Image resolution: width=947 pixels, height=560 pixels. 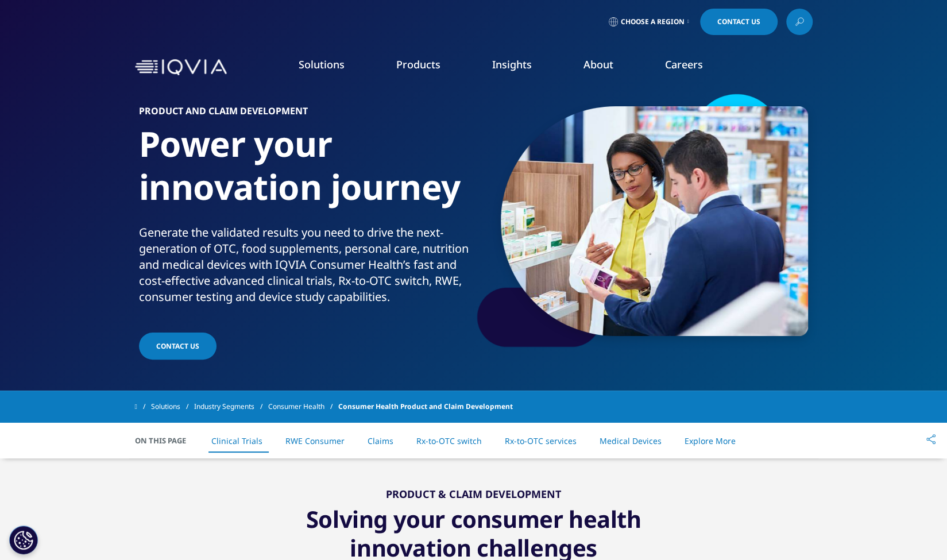 What do you see at coordinates (181, 67) in the screenshot?
I see `img: IQVIA Healthcare Information Technology and Pharma Clinical Research Company` at bounding box center [181, 67].